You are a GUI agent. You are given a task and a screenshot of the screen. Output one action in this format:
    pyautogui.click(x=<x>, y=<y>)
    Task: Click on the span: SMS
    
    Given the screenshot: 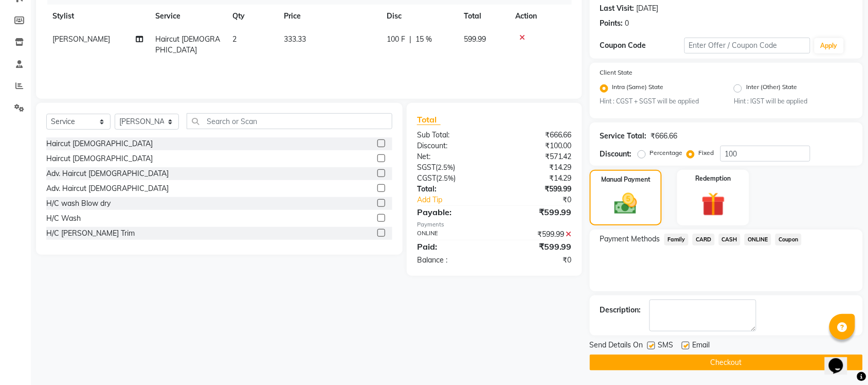 What is the action you would take?
    pyautogui.click(x=666, y=346)
    